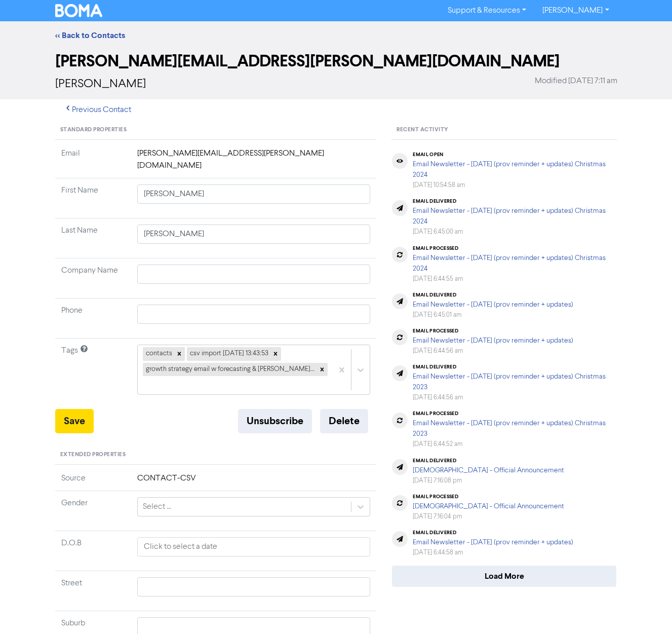 Image resolution: width=672 pixels, height=634 pixels. What do you see at coordinates (90, 36) in the screenshot?
I see `a: << Back to Contacts` at bounding box center [90, 36].